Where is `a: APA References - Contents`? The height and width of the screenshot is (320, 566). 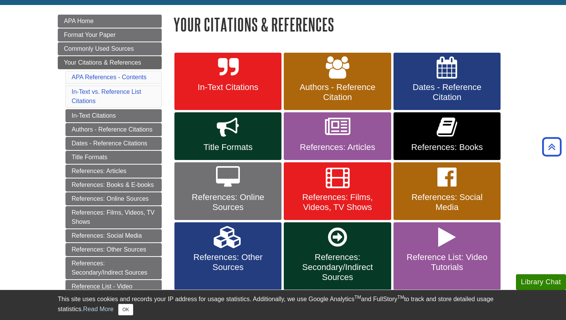 a: APA References - Contents is located at coordinates (109, 77).